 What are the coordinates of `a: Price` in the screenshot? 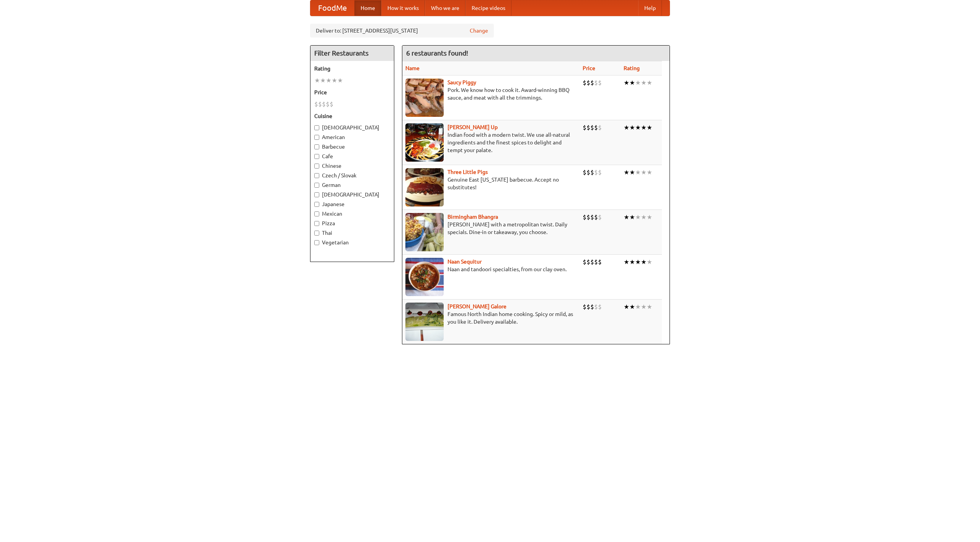 It's located at (589, 68).